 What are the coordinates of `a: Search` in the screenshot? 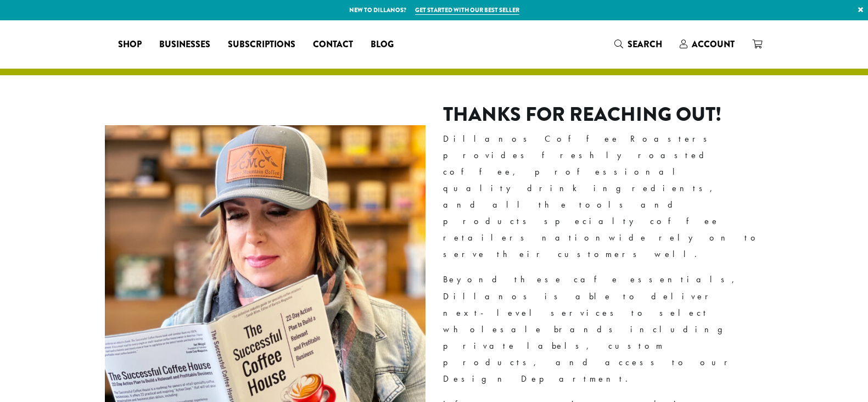 It's located at (638, 44).